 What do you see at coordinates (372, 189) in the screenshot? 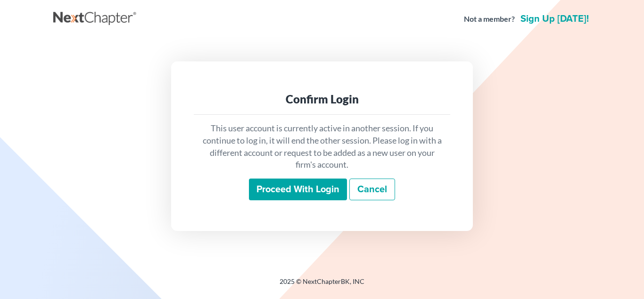
I see `a: Cancel` at bounding box center [372, 189].